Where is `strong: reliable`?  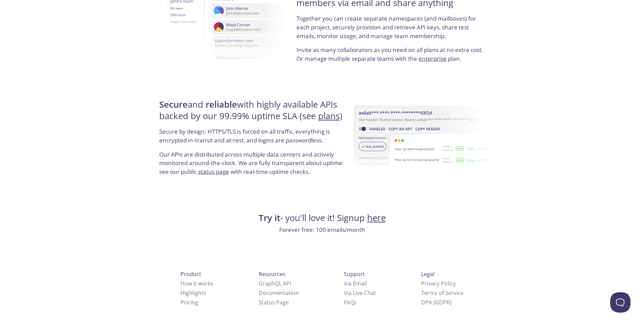 strong: reliable is located at coordinates (221, 104).